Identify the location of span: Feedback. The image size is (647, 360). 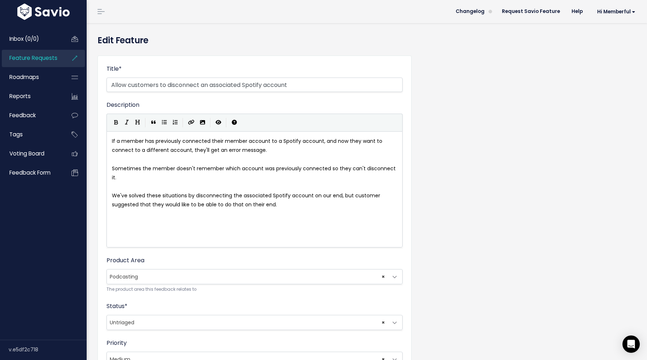
(22, 115).